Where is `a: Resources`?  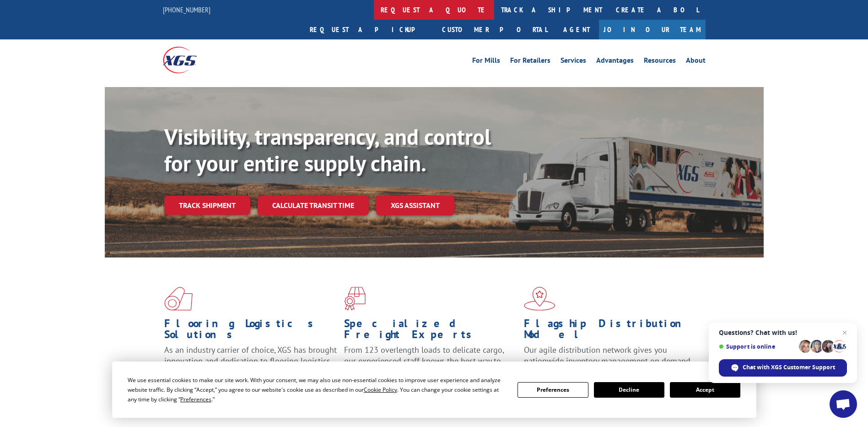 a: Resources is located at coordinates (660, 62).